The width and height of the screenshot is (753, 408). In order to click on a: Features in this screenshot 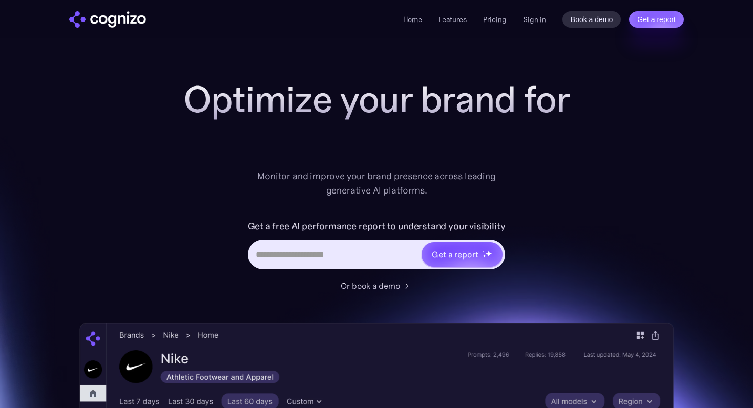, I will do `click(452, 19)`.